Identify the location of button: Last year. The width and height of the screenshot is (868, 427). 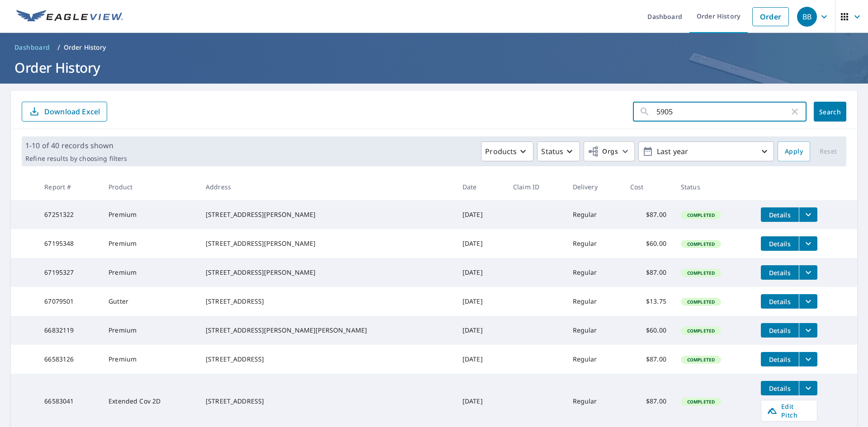
(706, 151).